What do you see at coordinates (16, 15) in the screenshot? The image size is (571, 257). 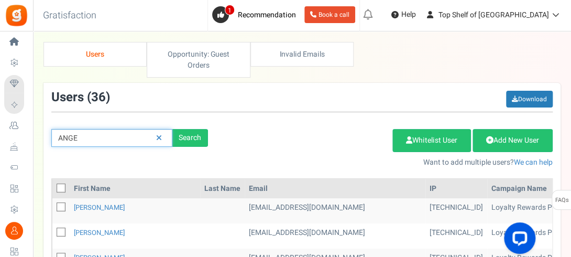 I see `img: Gratisfaction` at bounding box center [16, 15].